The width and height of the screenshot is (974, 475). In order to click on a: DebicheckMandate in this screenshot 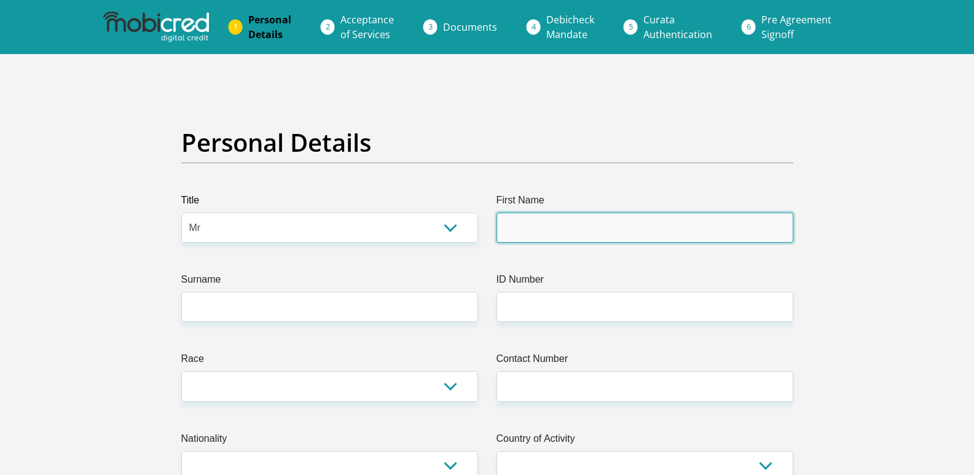, I will do `click(570, 27)`.